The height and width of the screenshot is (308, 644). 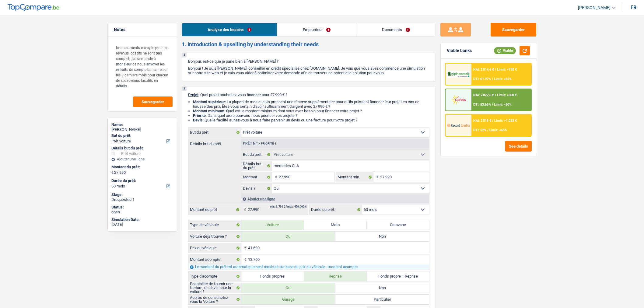 What do you see at coordinates (215, 260) in the screenshot?
I see `label: Montant acompte` at bounding box center [215, 260].